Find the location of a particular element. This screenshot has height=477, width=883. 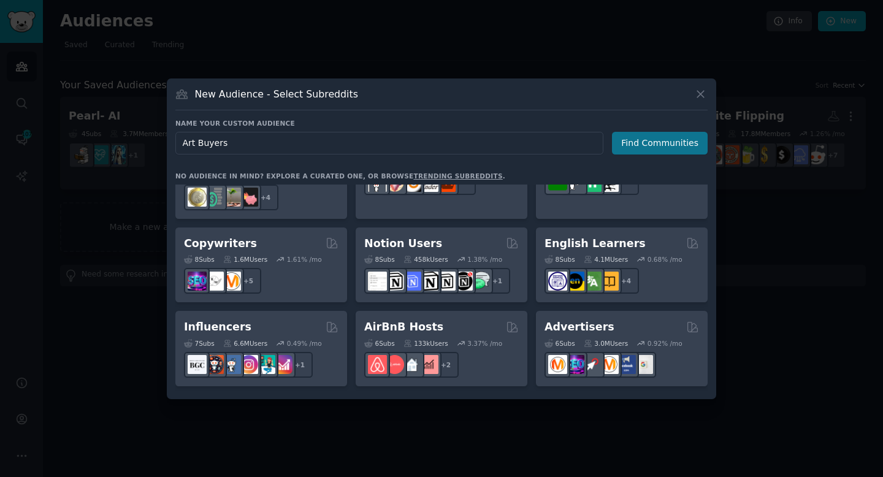

img: AirBnBHosts is located at coordinates (394, 364).